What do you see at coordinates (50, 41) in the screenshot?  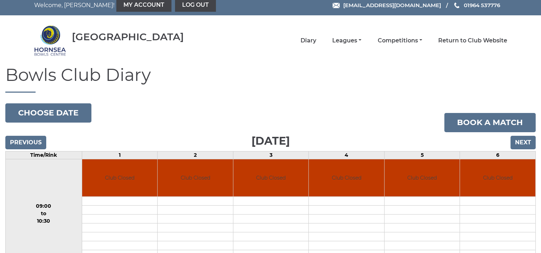 I see `img: Hornsea Bowls Centre` at bounding box center [50, 41].